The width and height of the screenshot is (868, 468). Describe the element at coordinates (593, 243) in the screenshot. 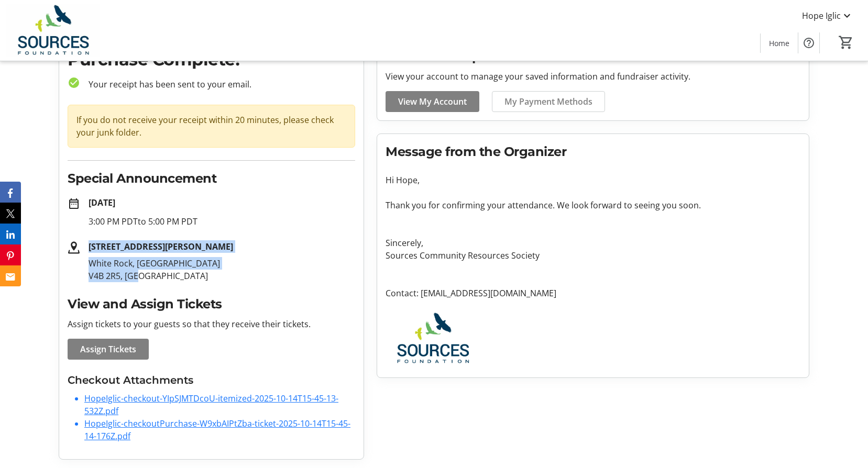

I see `p: Sincerely,` at that location.